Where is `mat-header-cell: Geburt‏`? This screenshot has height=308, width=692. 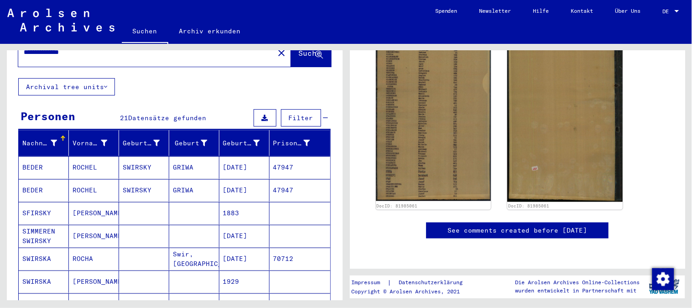 mat-header-cell: Geburt‏ is located at coordinates (194, 143).